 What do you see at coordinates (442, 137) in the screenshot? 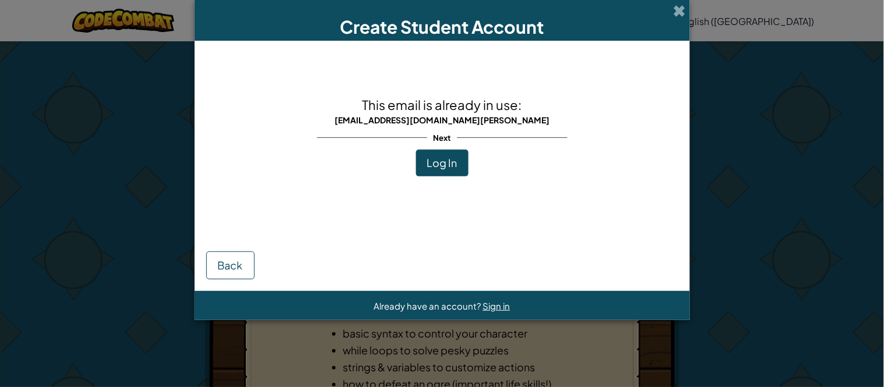
I see `span: Next` at bounding box center [442, 137].